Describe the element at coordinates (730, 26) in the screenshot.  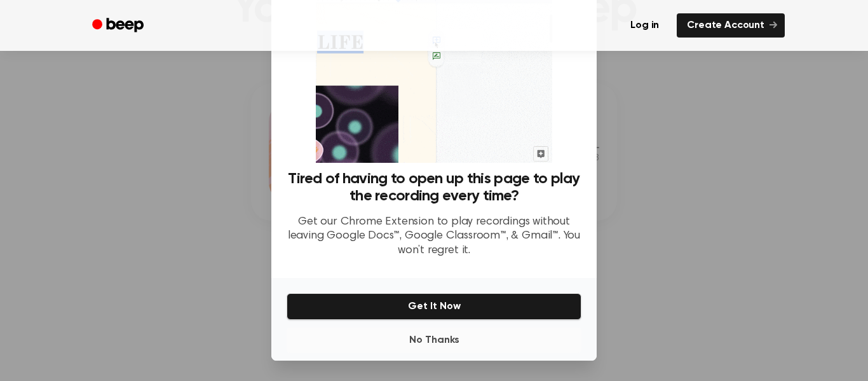
I see `a: Create Account` at that location.